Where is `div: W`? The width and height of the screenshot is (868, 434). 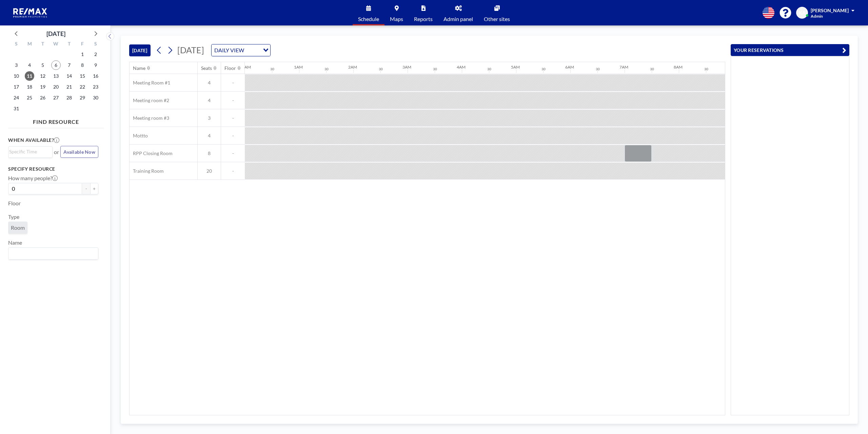
div: W is located at coordinates (56, 45).